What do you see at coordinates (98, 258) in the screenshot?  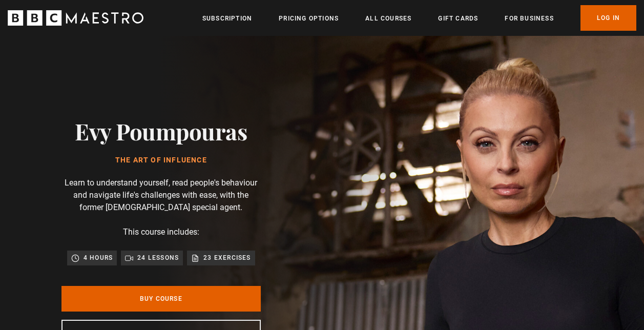 I see `p: 4 hours` at bounding box center [98, 258].